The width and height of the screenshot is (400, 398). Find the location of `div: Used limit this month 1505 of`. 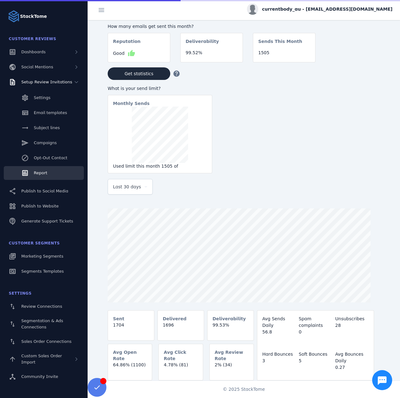

div: Used limit this month 1505 of is located at coordinates (160, 166).